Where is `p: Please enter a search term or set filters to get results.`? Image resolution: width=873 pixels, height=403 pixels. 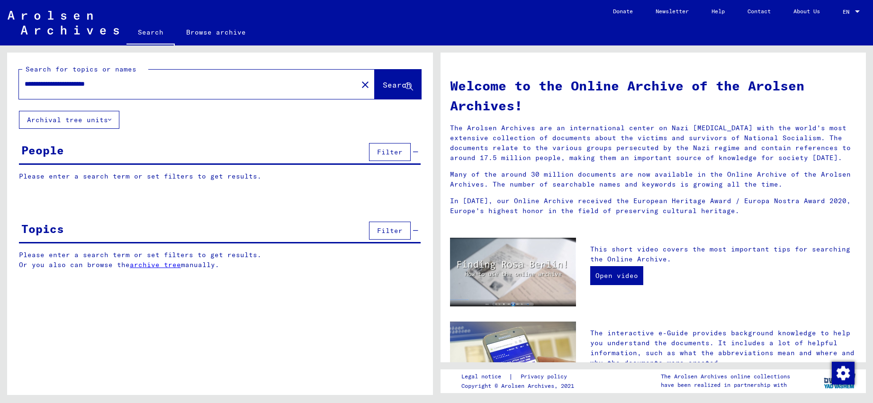 p: Please enter a search term or set filters to get results. is located at coordinates (220, 176).